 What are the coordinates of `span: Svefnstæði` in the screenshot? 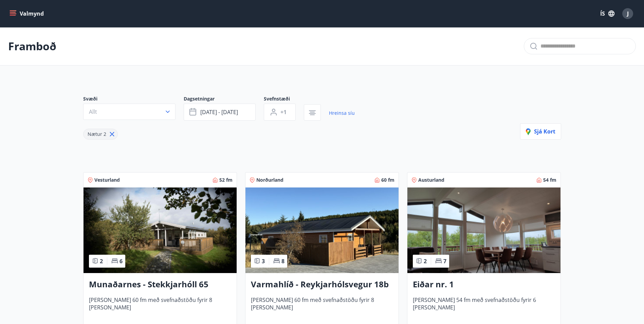 It's located at (284, 100).